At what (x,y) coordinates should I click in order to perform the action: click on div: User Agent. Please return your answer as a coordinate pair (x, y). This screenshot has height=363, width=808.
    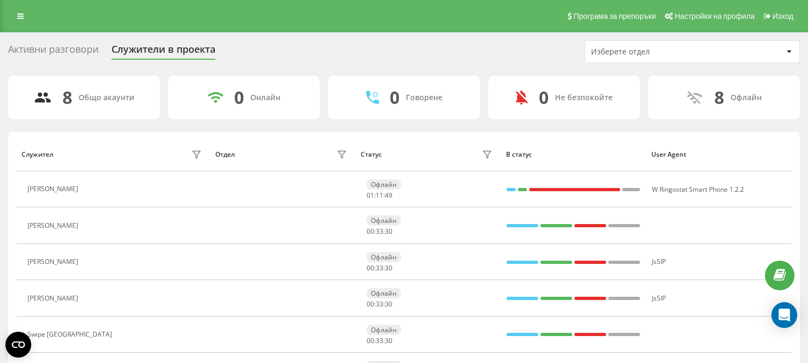
    Looking at the image, I should click on (719, 155).